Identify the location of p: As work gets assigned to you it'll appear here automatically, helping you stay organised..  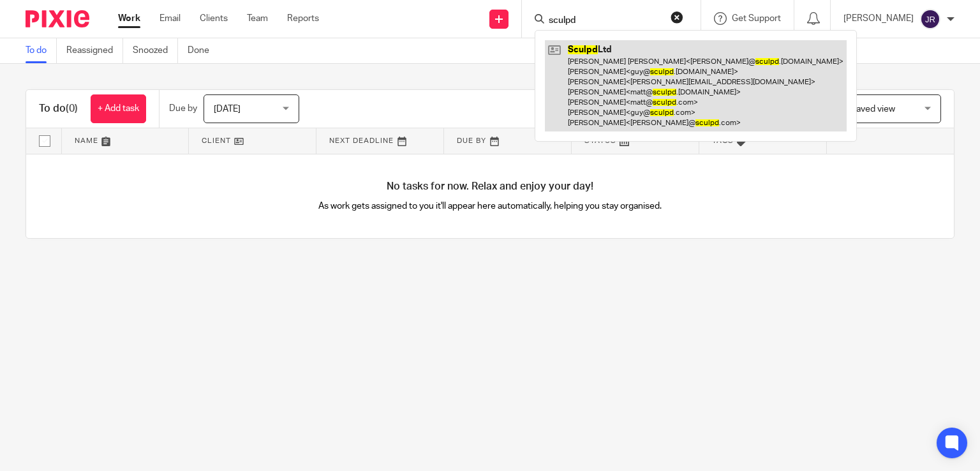
(490, 206).